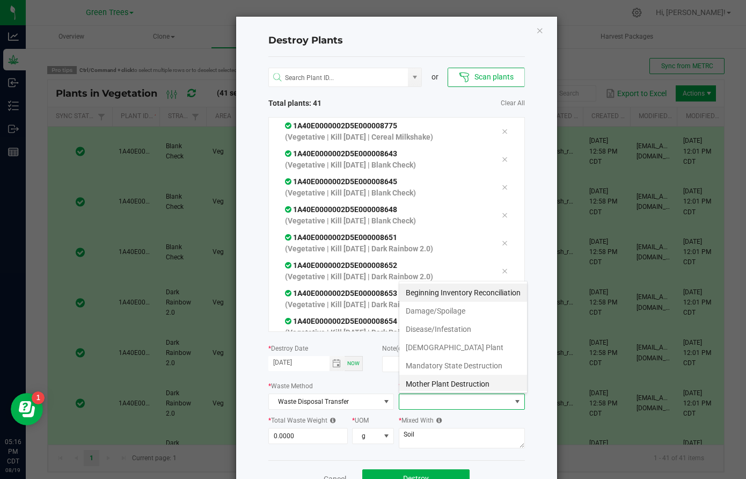 This screenshot has height=479, width=746. I want to click on a: Clear All, so click(513, 103).